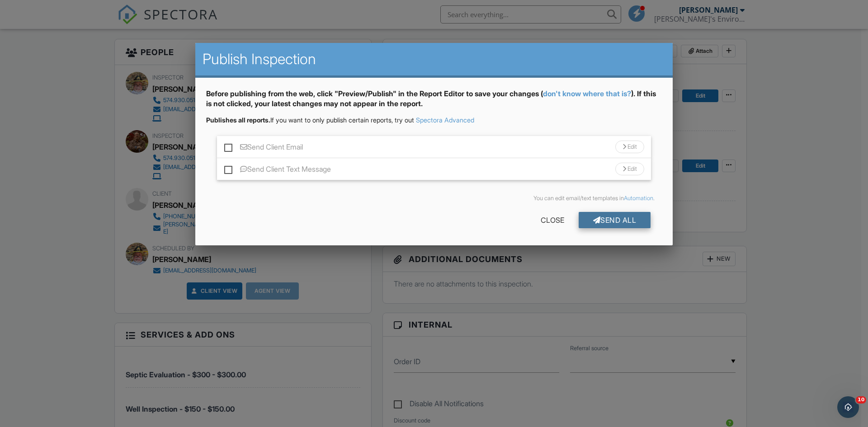 This screenshot has height=427, width=868. Describe the element at coordinates (553, 220) in the screenshot. I see `div: Close` at that location.